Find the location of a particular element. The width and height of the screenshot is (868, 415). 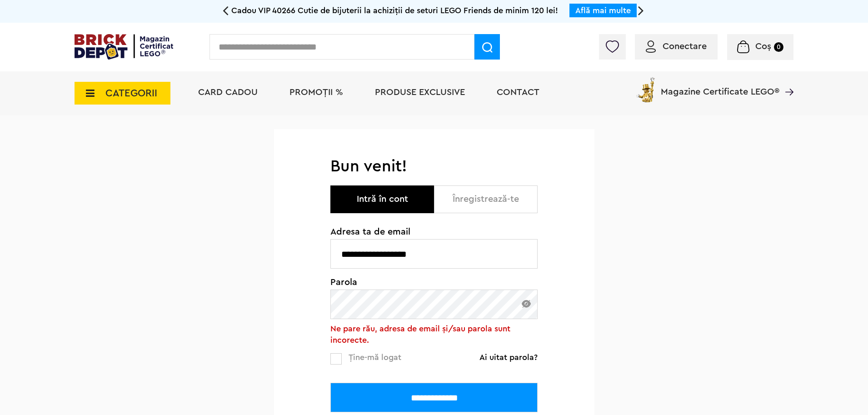

span: Ține-mă logat is located at coordinates (375, 358).